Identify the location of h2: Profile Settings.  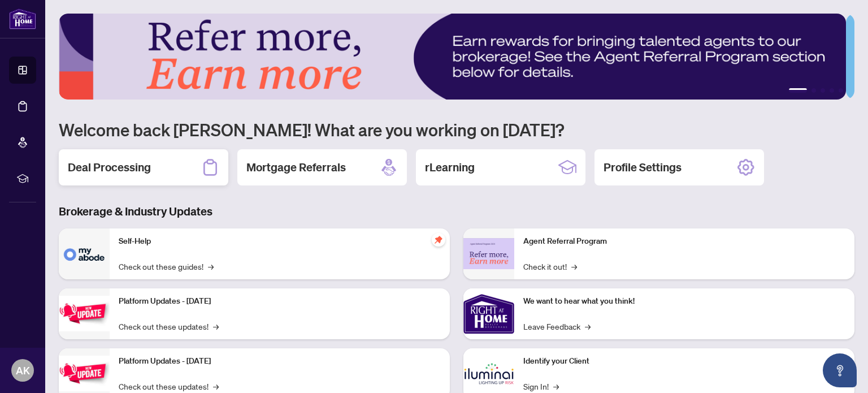
(642, 167).